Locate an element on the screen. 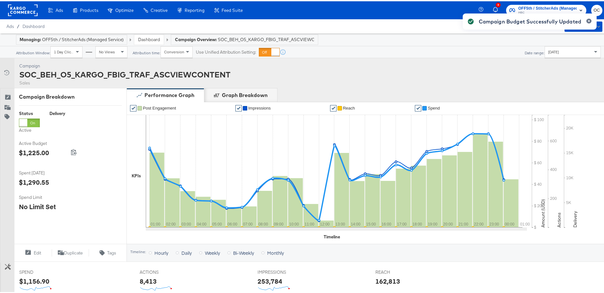  div: Campaign is located at coordinates (125, 65).